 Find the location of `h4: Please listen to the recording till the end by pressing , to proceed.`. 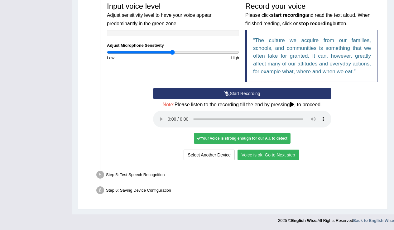

h4: Please listen to the recording till the end by pressing , to proceed. is located at coordinates (242, 105).